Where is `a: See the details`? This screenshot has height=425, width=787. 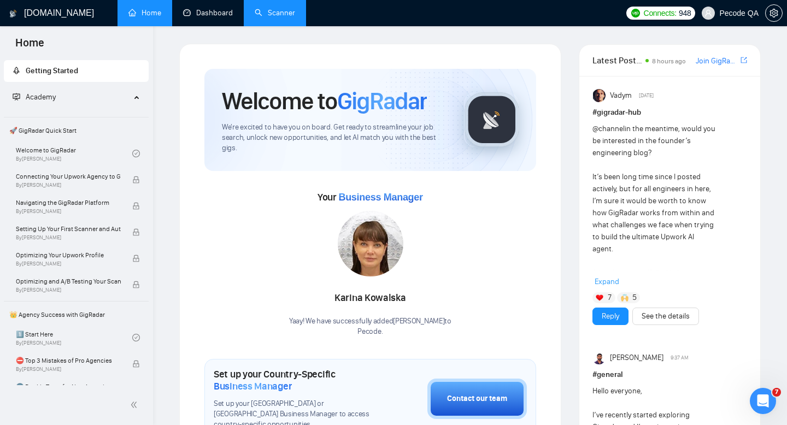
a: See the details is located at coordinates (666, 317).